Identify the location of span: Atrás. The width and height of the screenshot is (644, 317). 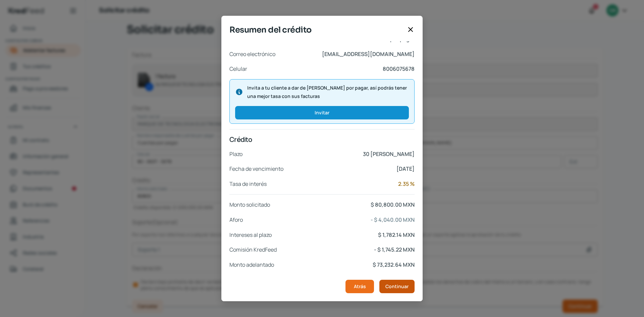
(360, 286).